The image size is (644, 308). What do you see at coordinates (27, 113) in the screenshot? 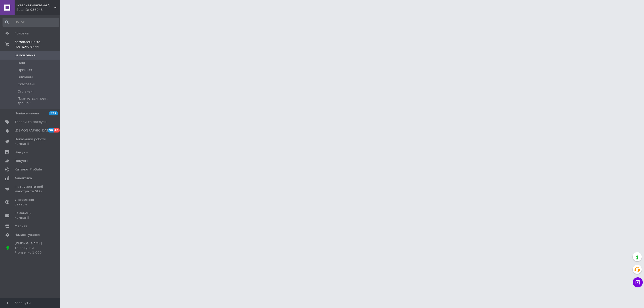
I see `span: Повідомлення` at bounding box center [27, 113].